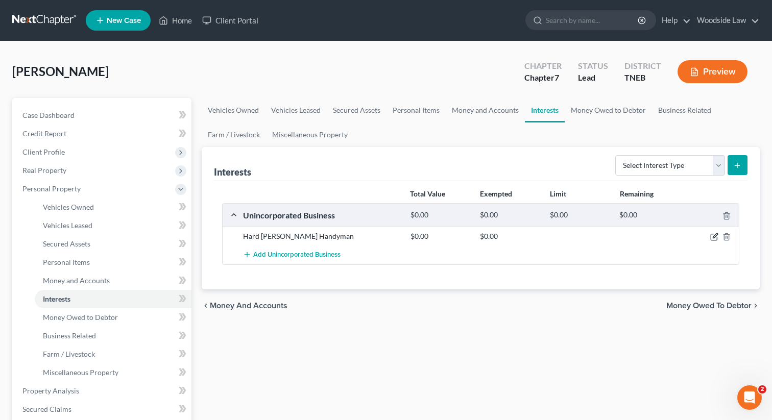 This screenshot has height=420, width=772. I want to click on span: Personal Property, so click(52, 188).